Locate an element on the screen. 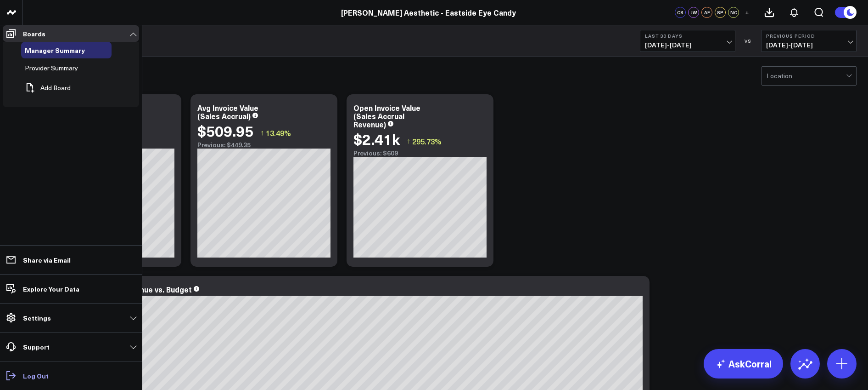 The image size is (868, 390). p: Share via Email is located at coordinates (47, 260).